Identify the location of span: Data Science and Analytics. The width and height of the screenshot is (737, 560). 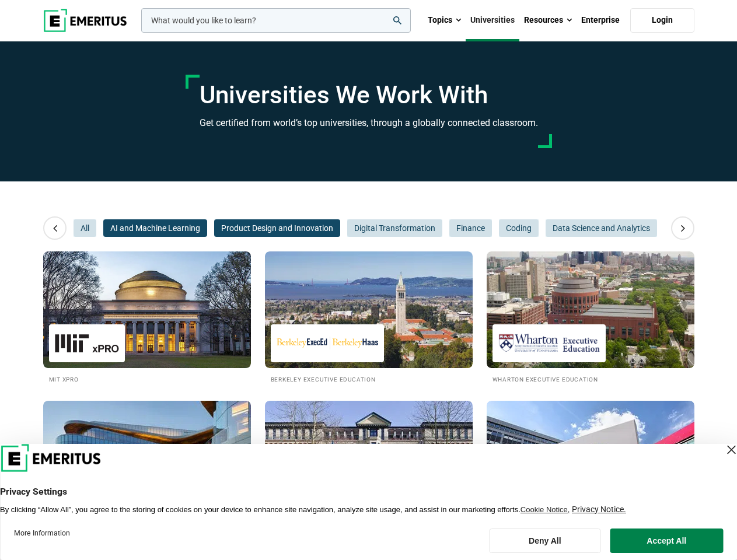
(601, 228).